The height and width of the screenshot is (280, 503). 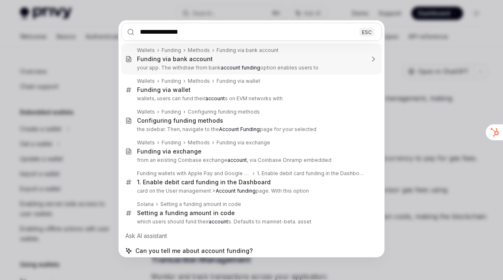 I want to click on span: Can you tell me about account funding?, so click(x=194, y=251).